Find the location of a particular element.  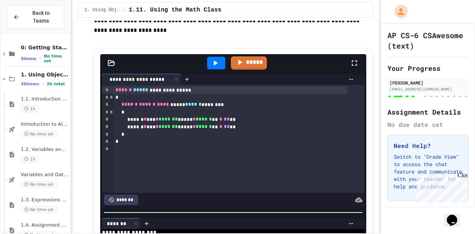

div: No due date set is located at coordinates (428, 125).